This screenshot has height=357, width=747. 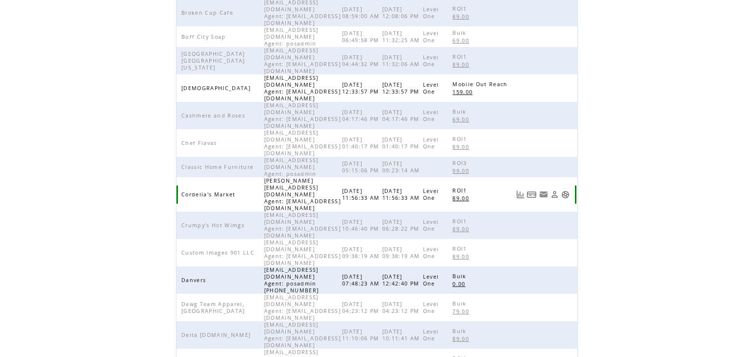 I want to click on span: Broken Cup Cafe, so click(x=208, y=13).